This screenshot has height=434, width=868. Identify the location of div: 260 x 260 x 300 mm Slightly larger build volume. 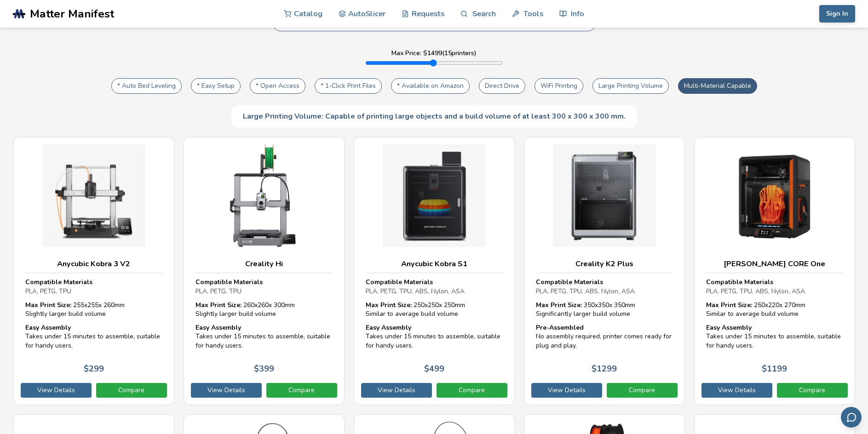
(264, 309).